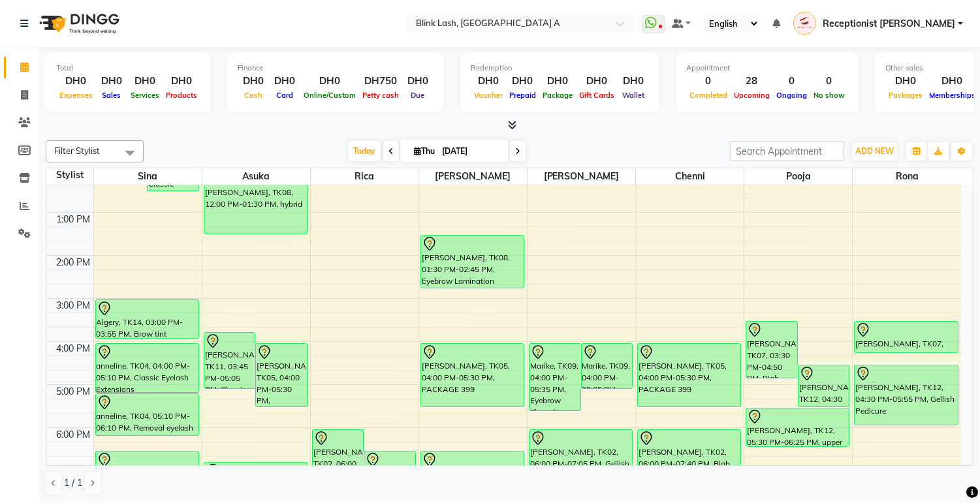  What do you see at coordinates (145, 96) in the screenshot?
I see `span: Services` at bounding box center [145, 96].